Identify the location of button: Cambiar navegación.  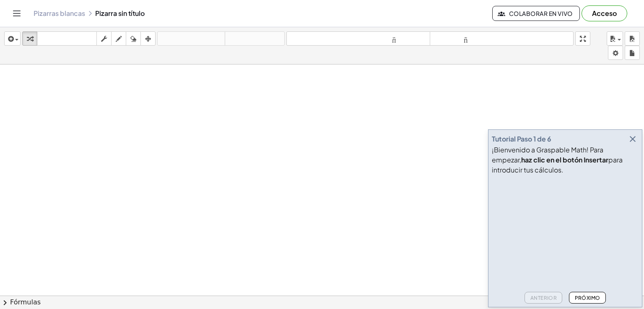
(17, 13).